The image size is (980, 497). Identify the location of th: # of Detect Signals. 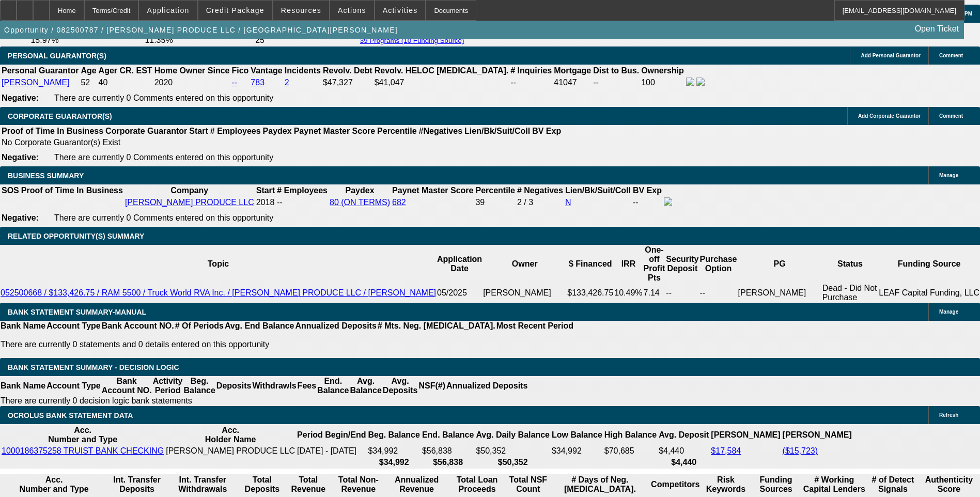
(892, 485).